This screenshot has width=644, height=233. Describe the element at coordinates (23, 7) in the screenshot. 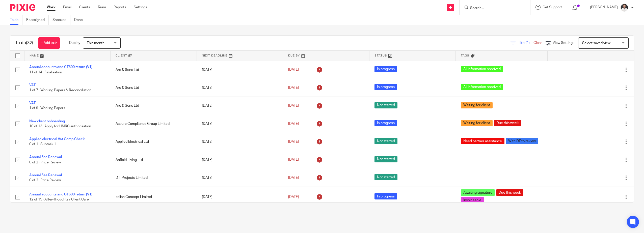

I see `img: Pixie` at that location.